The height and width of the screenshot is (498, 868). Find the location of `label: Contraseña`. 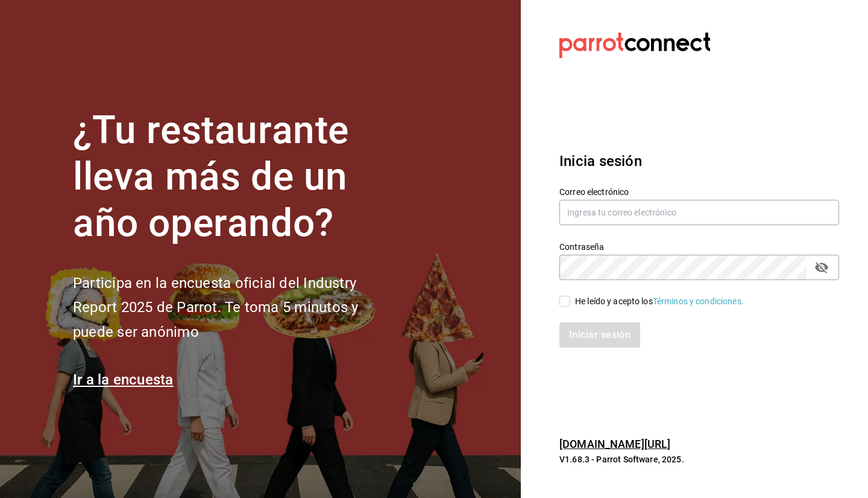

label: Contraseña is located at coordinates (699, 247).